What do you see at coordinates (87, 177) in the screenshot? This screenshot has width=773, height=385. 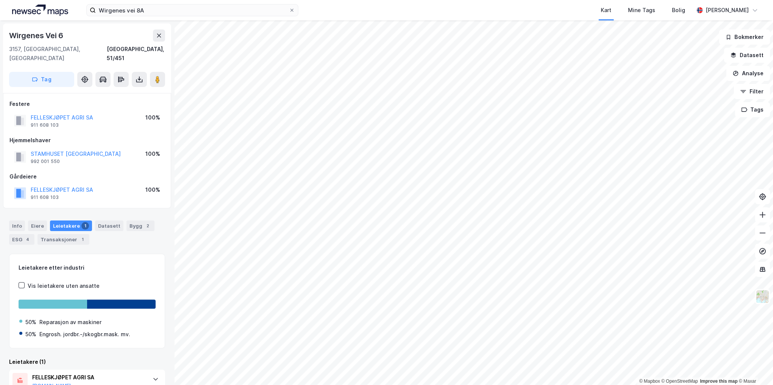 I see `div: Gårdeiere` at bounding box center [87, 177].